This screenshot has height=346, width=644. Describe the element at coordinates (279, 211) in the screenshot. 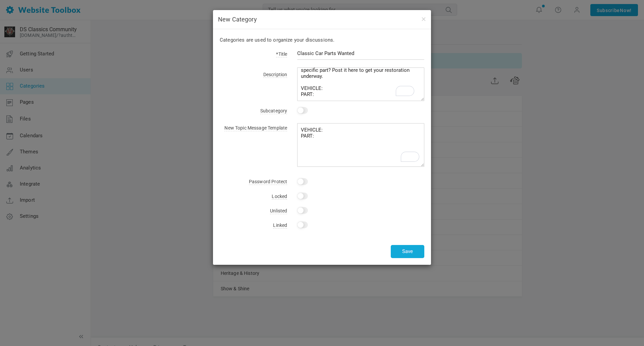

I see `span: Unlisted` at that location.